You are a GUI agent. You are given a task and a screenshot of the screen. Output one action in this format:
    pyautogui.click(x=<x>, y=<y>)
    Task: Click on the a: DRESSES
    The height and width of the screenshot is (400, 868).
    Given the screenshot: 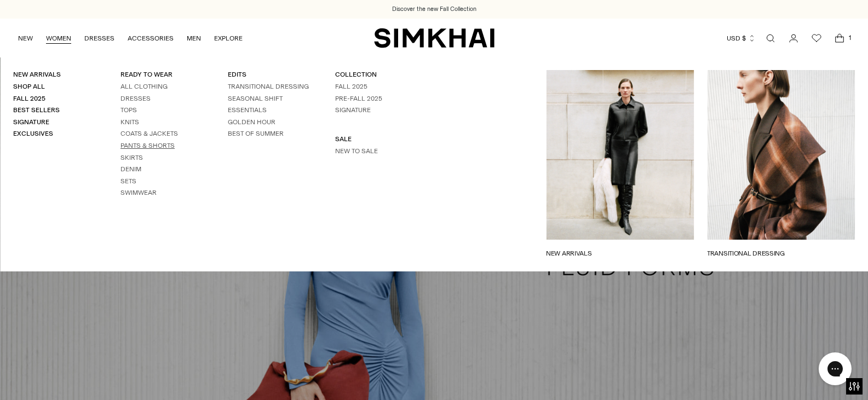 What is the action you would take?
    pyautogui.click(x=99, y=39)
    